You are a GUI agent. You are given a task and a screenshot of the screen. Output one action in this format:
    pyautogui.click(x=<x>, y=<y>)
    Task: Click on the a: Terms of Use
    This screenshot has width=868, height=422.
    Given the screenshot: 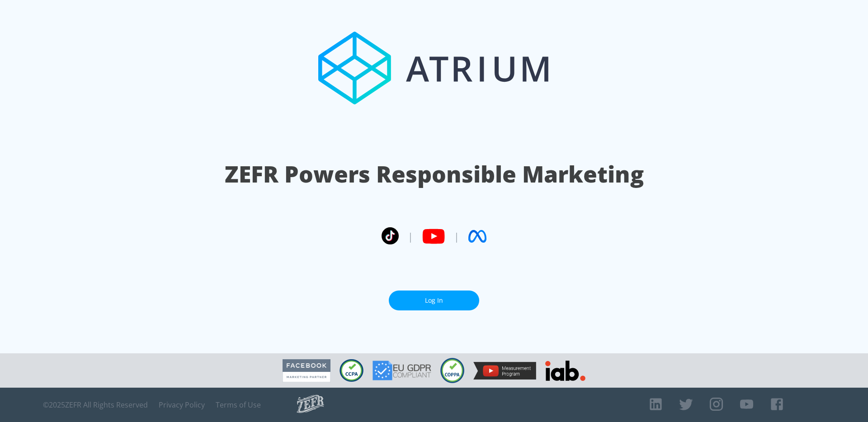 What is the action you would take?
    pyautogui.click(x=238, y=405)
    